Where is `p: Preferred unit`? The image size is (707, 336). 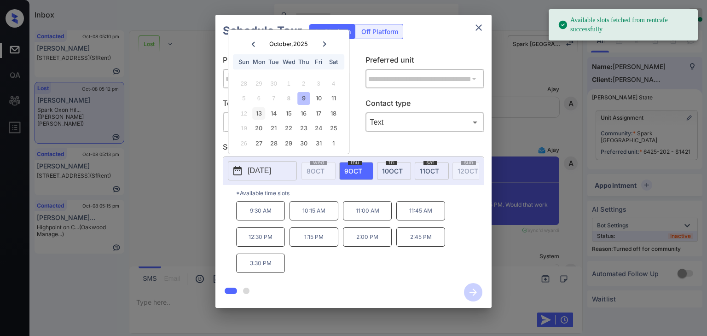 p: Preferred unit is located at coordinates (425, 62).